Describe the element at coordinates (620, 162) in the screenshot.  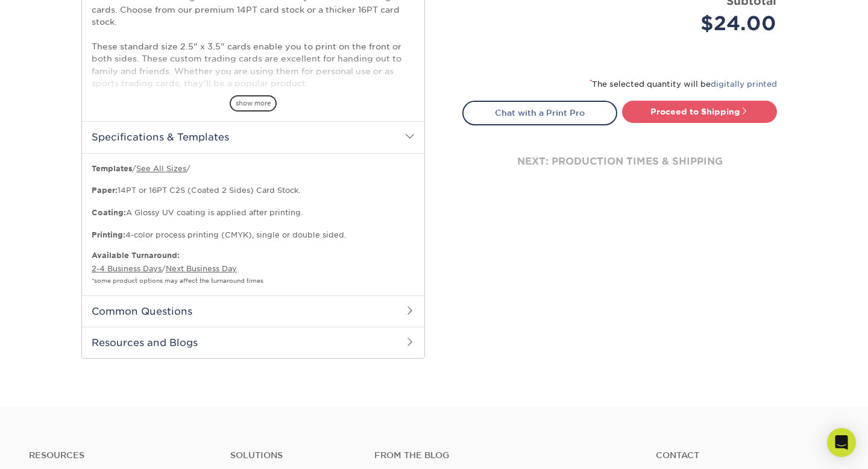
I see `div: next: production times & shipping` at that location.